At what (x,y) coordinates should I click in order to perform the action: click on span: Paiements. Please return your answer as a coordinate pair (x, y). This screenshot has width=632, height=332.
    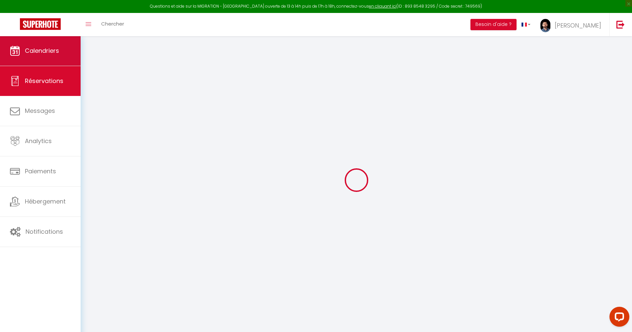
    Looking at the image, I should click on (40, 171).